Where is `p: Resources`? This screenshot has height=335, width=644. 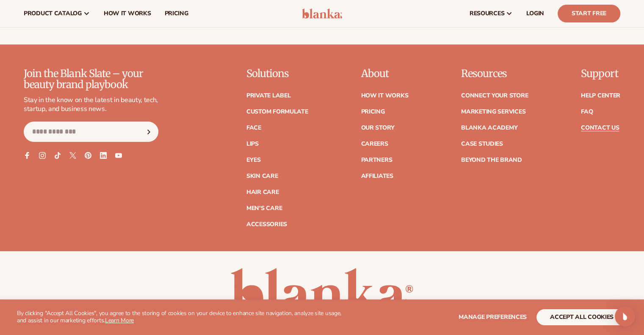
p: Resources is located at coordinates (494, 74).